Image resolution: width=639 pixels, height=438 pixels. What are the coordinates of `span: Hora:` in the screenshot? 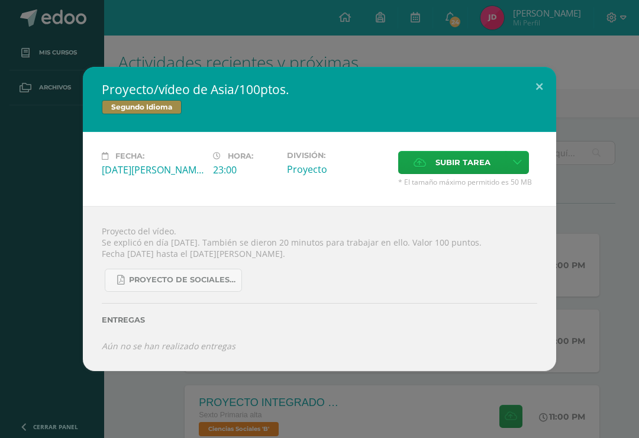 It's located at (240, 156).